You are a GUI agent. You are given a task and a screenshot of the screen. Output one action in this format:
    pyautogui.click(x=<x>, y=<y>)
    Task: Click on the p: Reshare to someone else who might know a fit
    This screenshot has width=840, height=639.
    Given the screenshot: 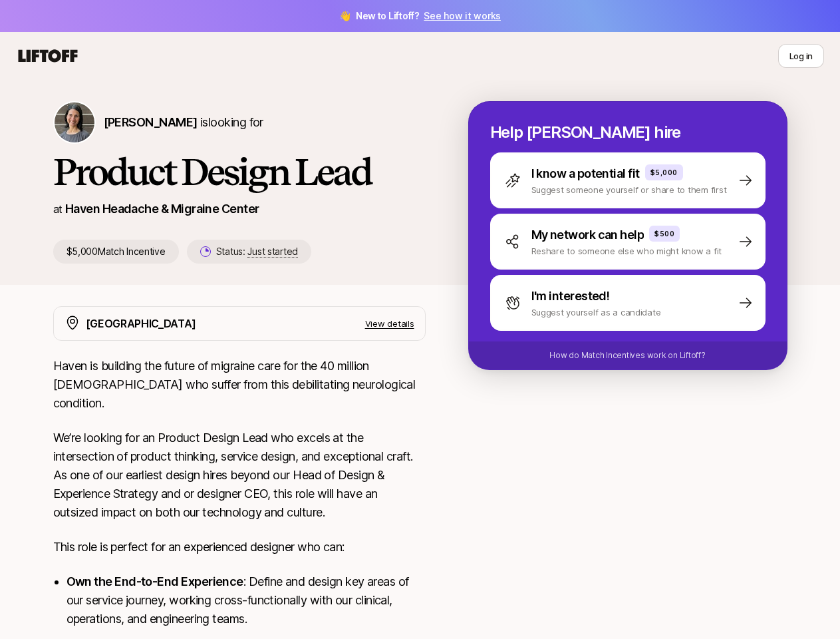 What is the action you would take?
    pyautogui.click(x=627, y=251)
    